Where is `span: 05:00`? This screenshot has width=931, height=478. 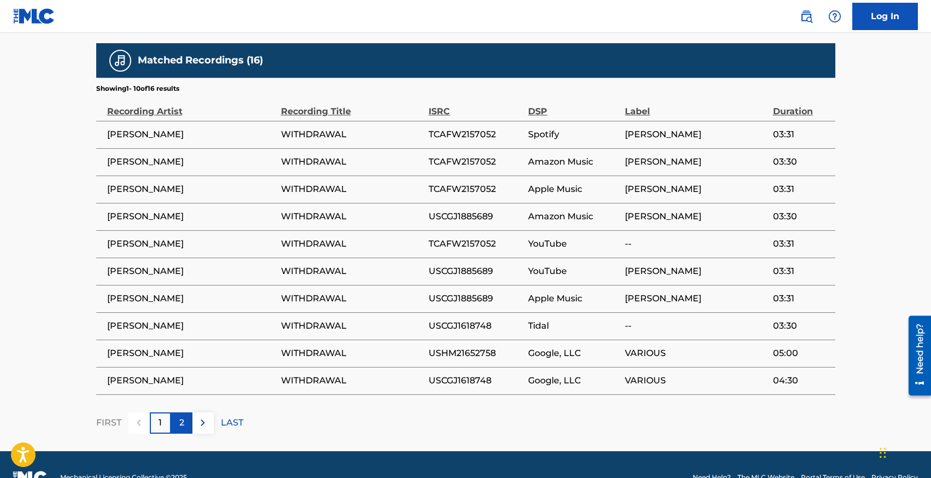 span: 05:00 is located at coordinates (802, 353).